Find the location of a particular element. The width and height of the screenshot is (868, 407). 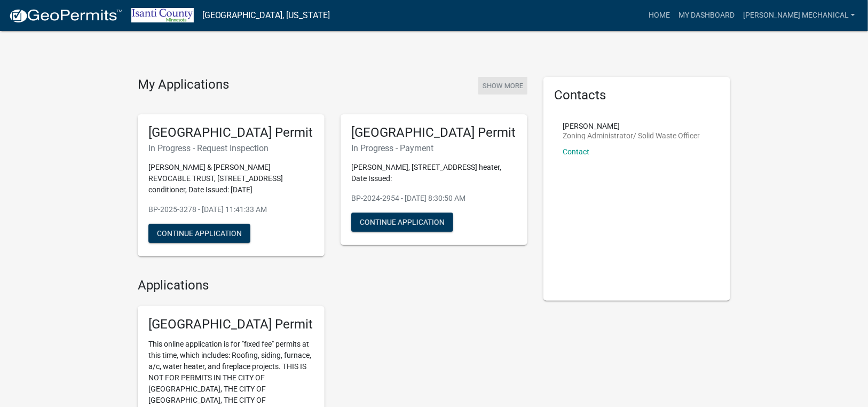

h6: In Progress - Request Inspection is located at coordinates (231, 148).